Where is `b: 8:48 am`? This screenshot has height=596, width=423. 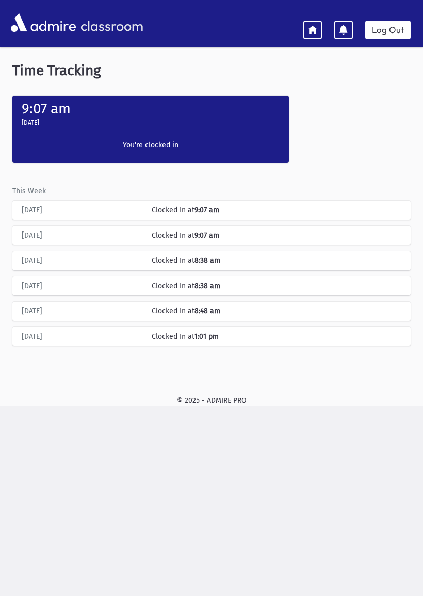 b: 8:48 am is located at coordinates (207, 311).